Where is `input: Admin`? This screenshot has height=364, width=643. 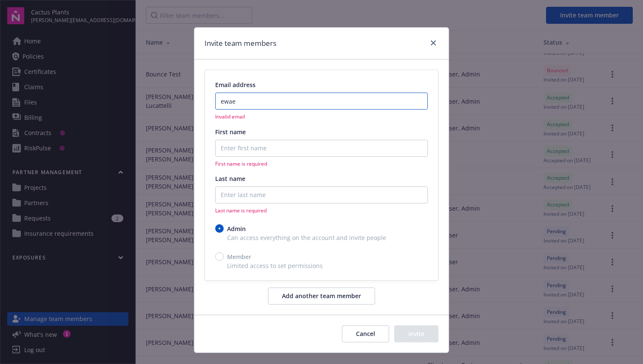 input: Admin is located at coordinates (219, 229).